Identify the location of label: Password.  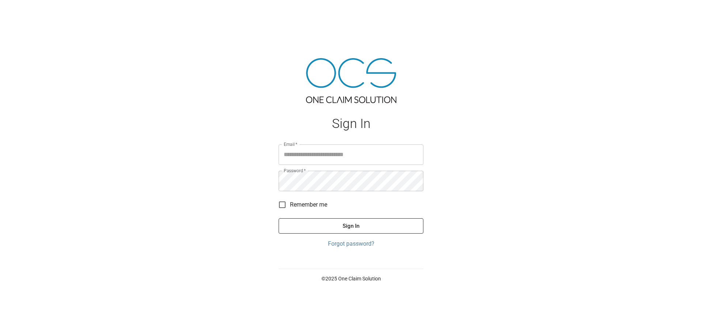
(295, 170).